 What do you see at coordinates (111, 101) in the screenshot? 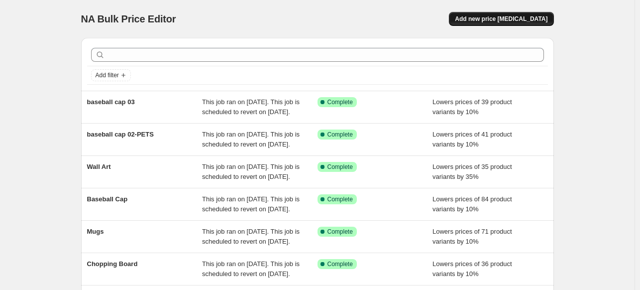
I see `span: baseball cap 03` at bounding box center [111, 101].